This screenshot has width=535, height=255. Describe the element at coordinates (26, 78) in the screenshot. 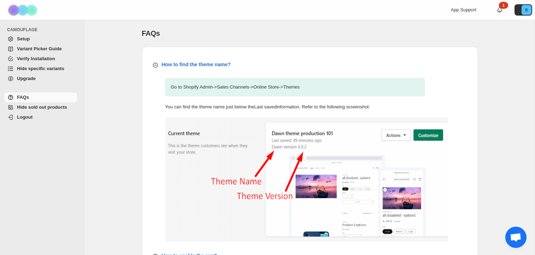

I see `span: Upgrade` at that location.